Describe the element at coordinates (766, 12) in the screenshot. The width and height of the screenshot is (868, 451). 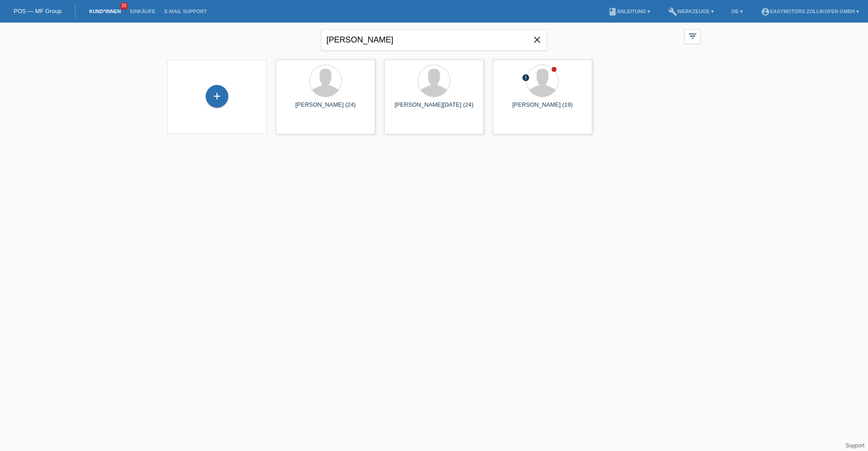
I see `i: account_circle` at that location.